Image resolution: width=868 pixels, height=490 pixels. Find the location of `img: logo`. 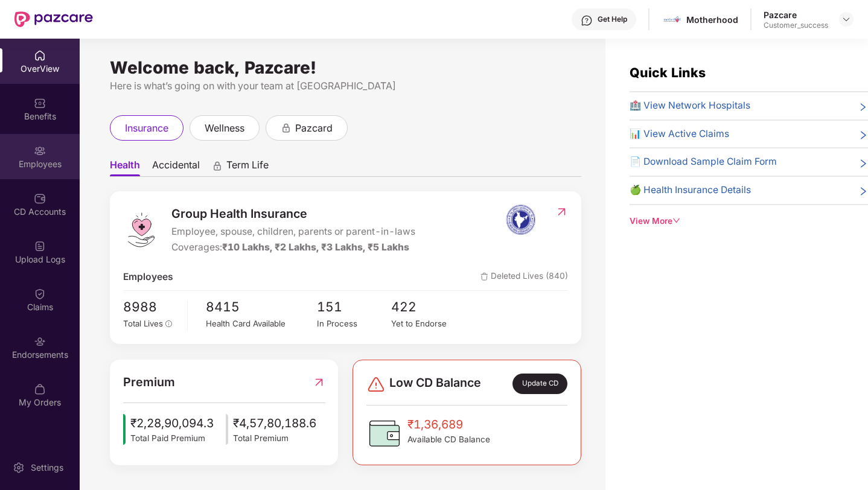

img: logo is located at coordinates (141, 230).